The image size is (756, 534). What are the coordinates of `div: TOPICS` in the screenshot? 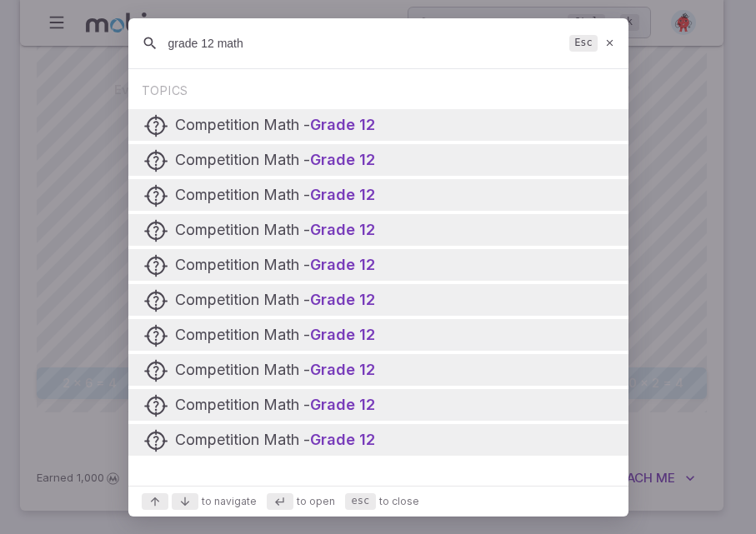 It's located at (379, 89).